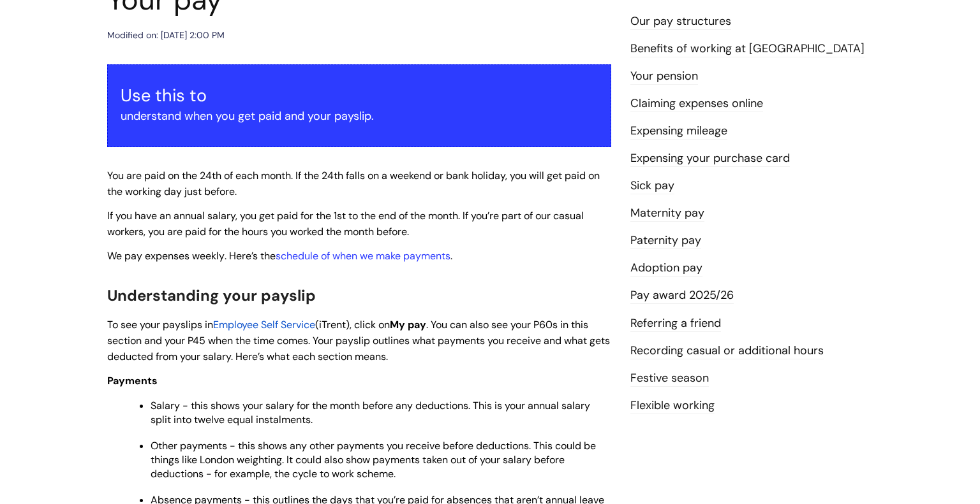 The width and height of the screenshot is (980, 504). What do you see at coordinates (160, 324) in the screenshot?
I see `span: To see your payslips in` at bounding box center [160, 324].